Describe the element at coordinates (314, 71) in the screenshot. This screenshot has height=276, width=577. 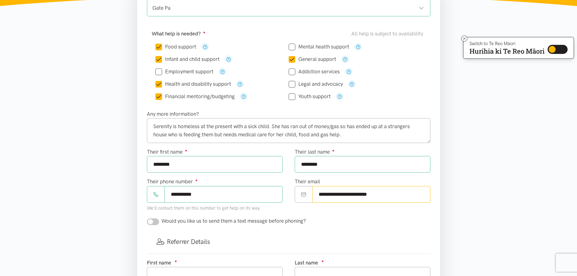
I see `label: Addiction services` at that location.